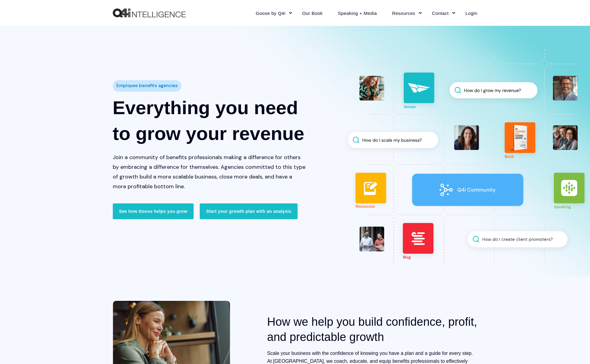  I want to click on p: Join a community of benefits professionals making a difference for others by embracing a differen..., so click(209, 172).